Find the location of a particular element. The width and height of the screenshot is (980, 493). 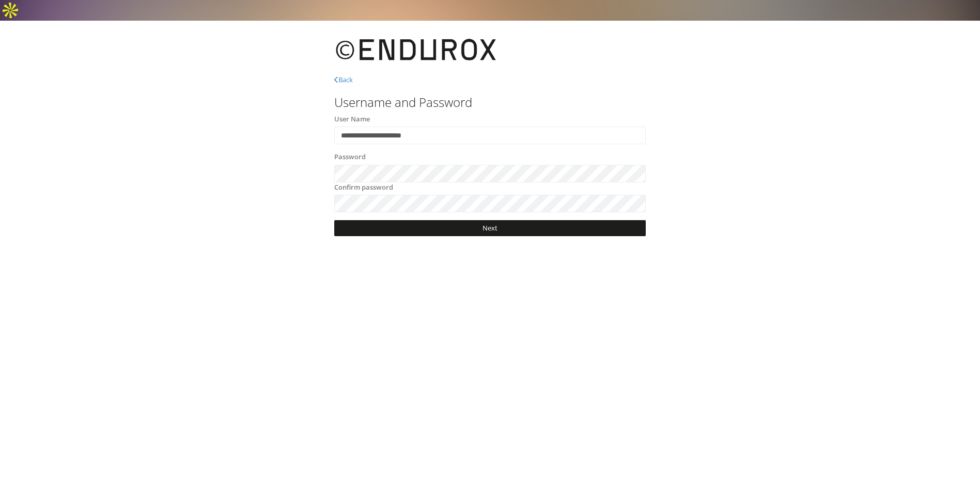

label: User Name is located at coordinates (352, 119).